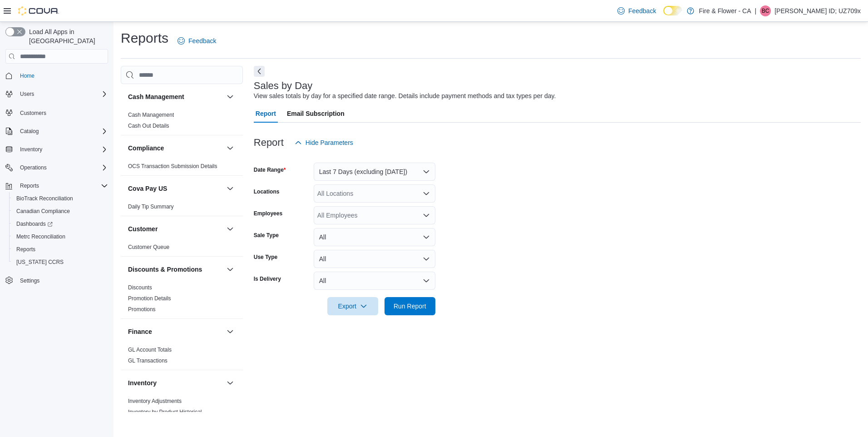 The width and height of the screenshot is (868, 437). What do you see at coordinates (172, 167) in the screenshot?
I see `a: OCS Transaction Submission Details` at bounding box center [172, 167].